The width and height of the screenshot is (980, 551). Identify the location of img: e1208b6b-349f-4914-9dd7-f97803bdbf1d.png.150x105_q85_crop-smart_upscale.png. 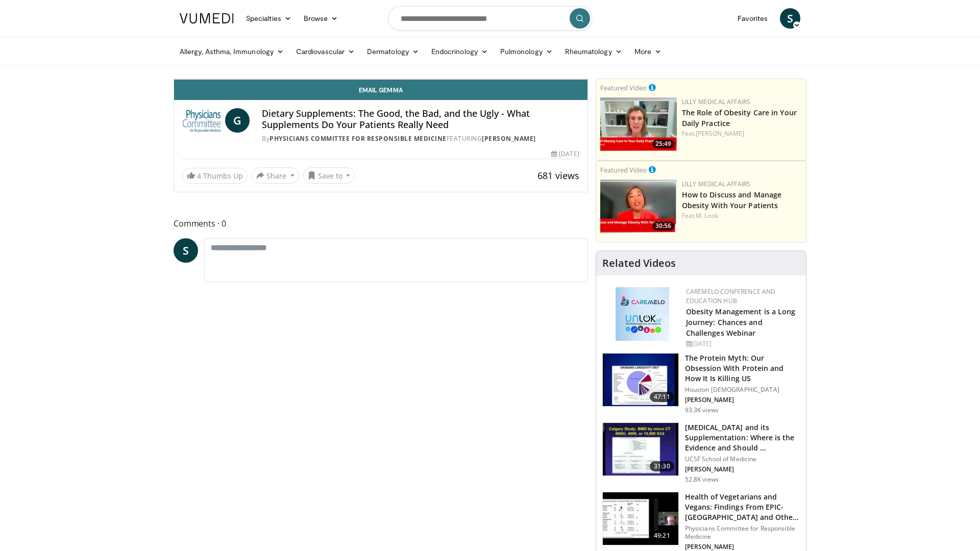
(638, 124).